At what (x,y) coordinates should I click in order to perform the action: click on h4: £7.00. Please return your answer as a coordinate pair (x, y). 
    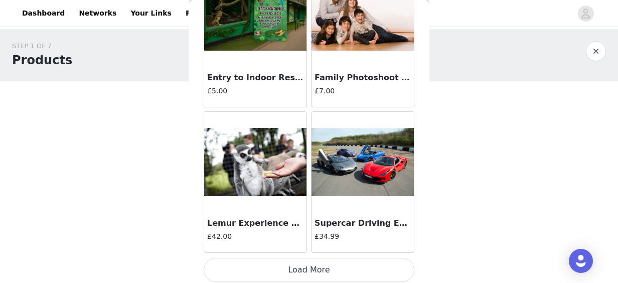
    Looking at the image, I should click on (363, 91).